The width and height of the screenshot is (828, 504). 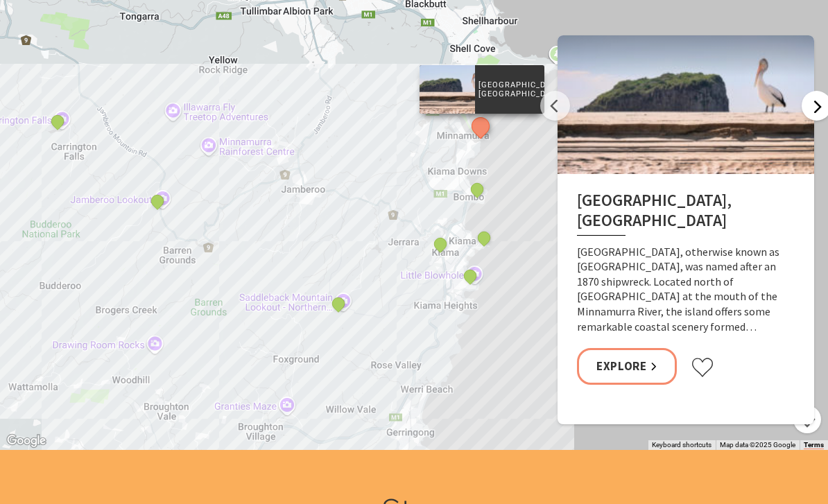 What do you see at coordinates (757, 444) in the screenshot?
I see `span: Map data ©2025 Google` at bounding box center [757, 444].